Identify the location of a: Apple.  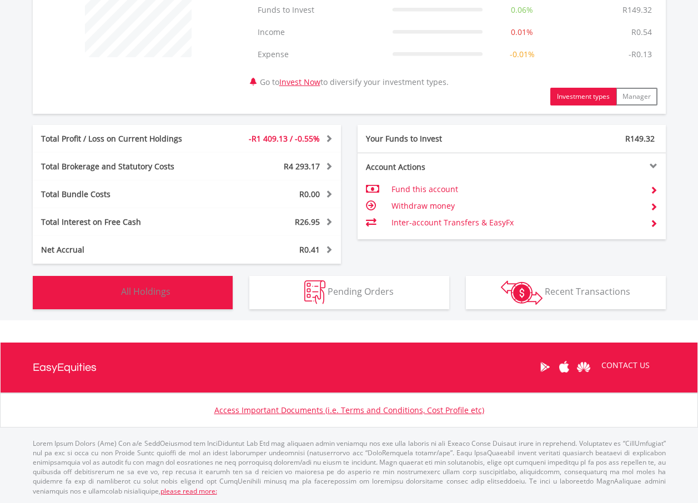
(564, 367).